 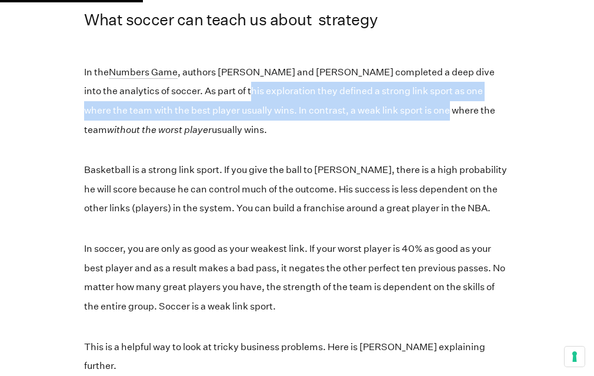 What do you see at coordinates (575, 357) in the screenshot?
I see `button: Your consent preferences for tracking technologies` at bounding box center [575, 357].